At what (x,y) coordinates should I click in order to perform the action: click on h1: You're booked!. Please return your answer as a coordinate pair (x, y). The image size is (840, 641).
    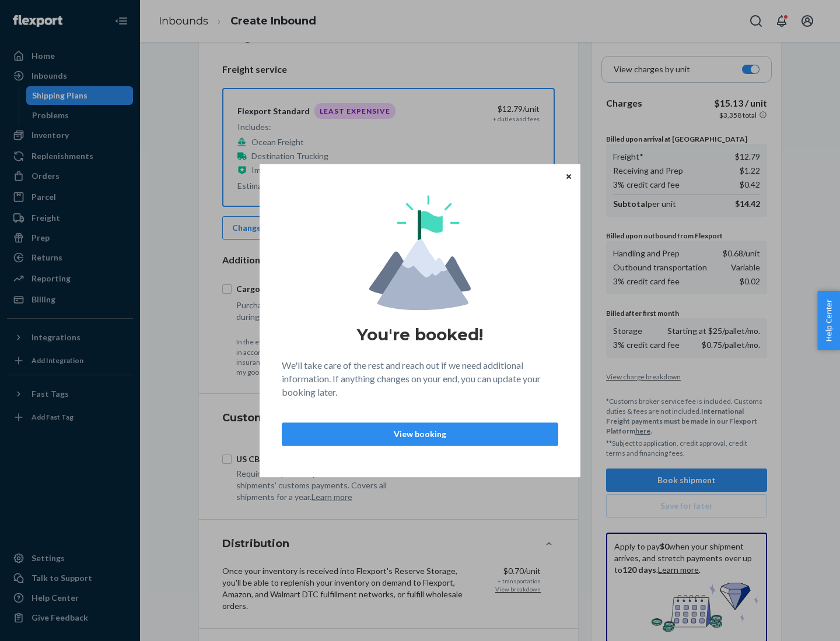
    Looking at the image, I should click on (420, 335).